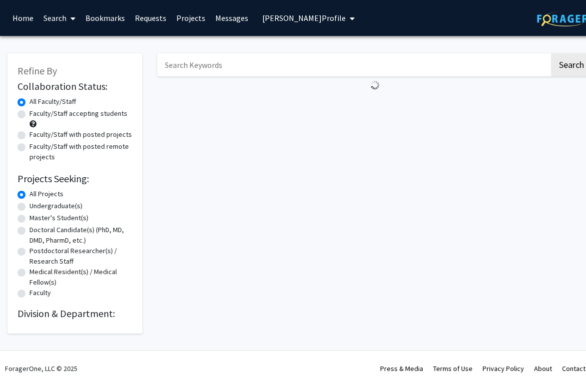 Image resolution: width=586 pixels, height=376 pixels. What do you see at coordinates (81, 235) in the screenshot?
I see `label: Doctoral Candidate(s) (PhD, MD, DMD, PharmD, etc.)` at bounding box center [81, 235].